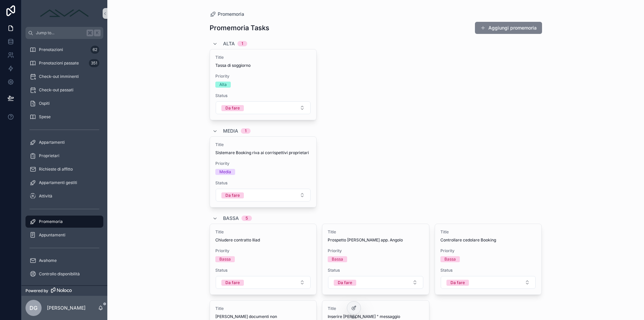 The width and height of the screenshot is (644, 320). Describe the element at coordinates (60, 33) in the screenshot. I see `span: Jump to...` at that location.